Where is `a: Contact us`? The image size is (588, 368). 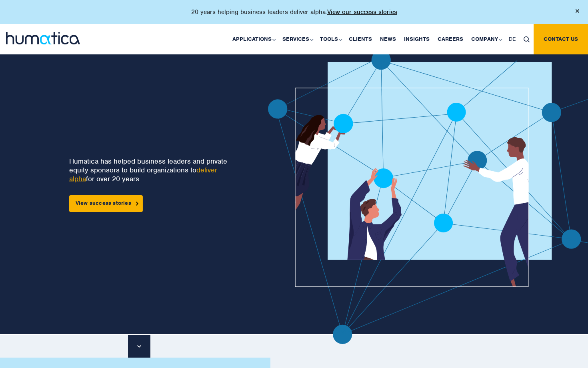 a: Contact us is located at coordinates (561, 39).